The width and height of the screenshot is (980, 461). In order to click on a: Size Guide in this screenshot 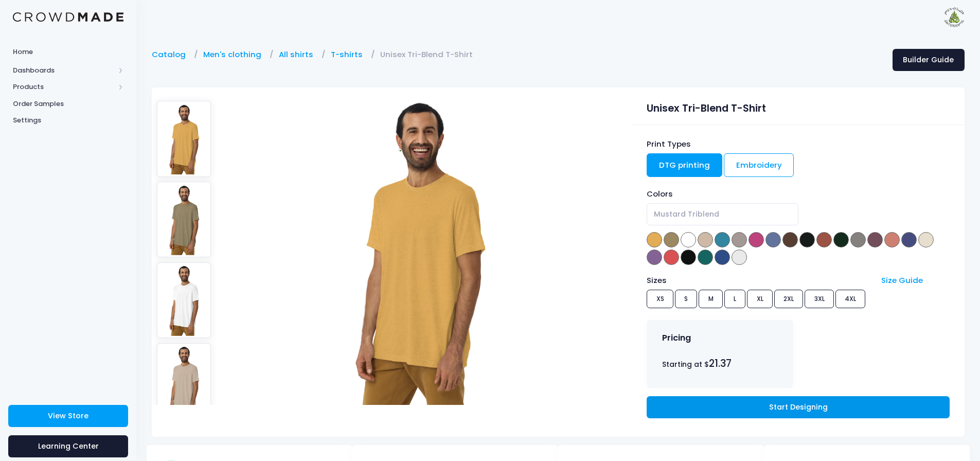, I will do `click(902, 280)`.